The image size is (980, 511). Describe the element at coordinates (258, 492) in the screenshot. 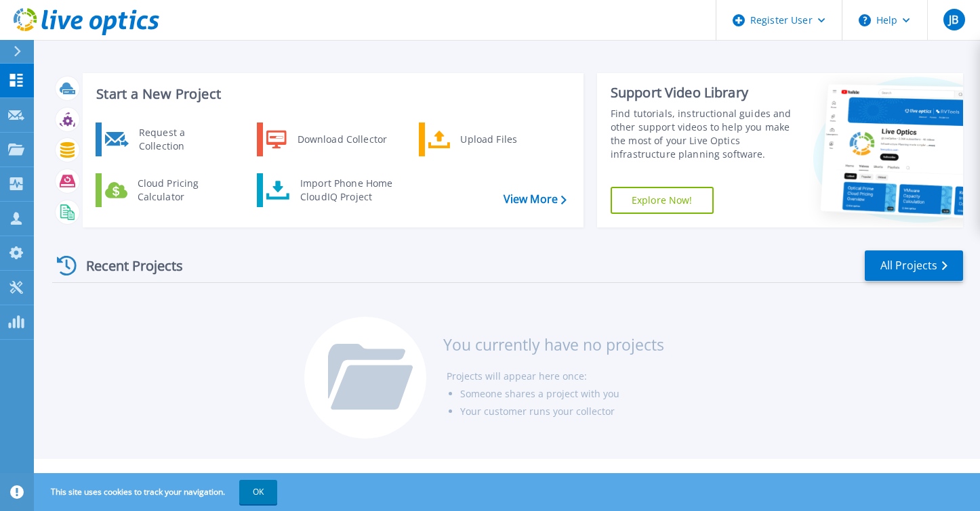

I see `button: OK` at that location.